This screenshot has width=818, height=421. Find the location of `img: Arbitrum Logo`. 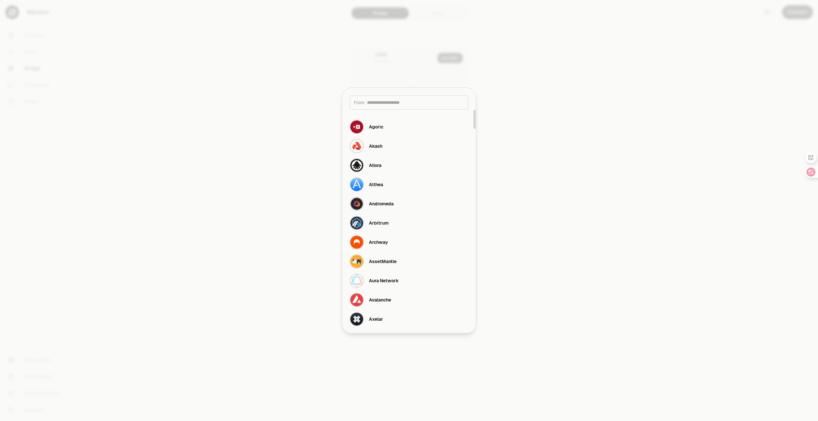

img: Arbitrum Logo is located at coordinates (357, 223).